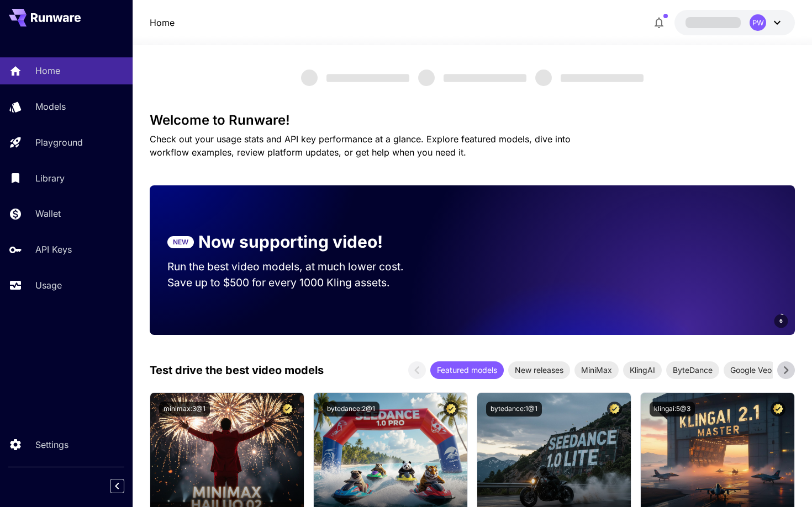  Describe the element at coordinates (236, 370) in the screenshot. I see `p: Test drive the best video models` at that location.